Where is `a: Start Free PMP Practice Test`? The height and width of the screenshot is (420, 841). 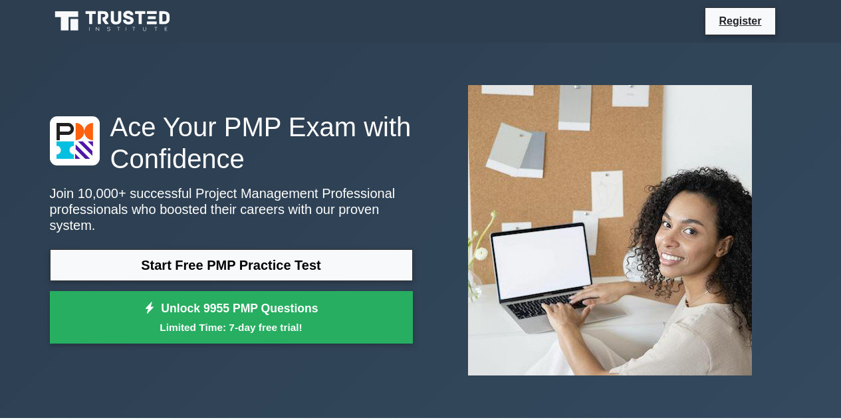
a: Start Free PMP Practice Test is located at coordinates (231, 265).